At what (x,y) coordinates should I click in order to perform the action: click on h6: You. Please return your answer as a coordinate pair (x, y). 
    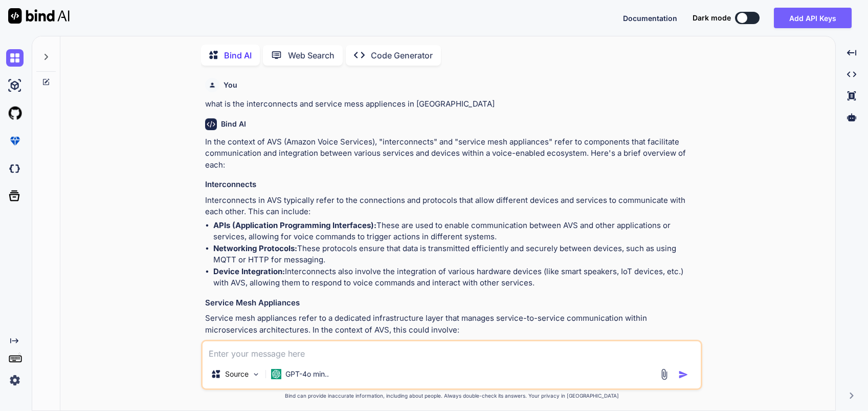
    Looking at the image, I should click on (230, 85).